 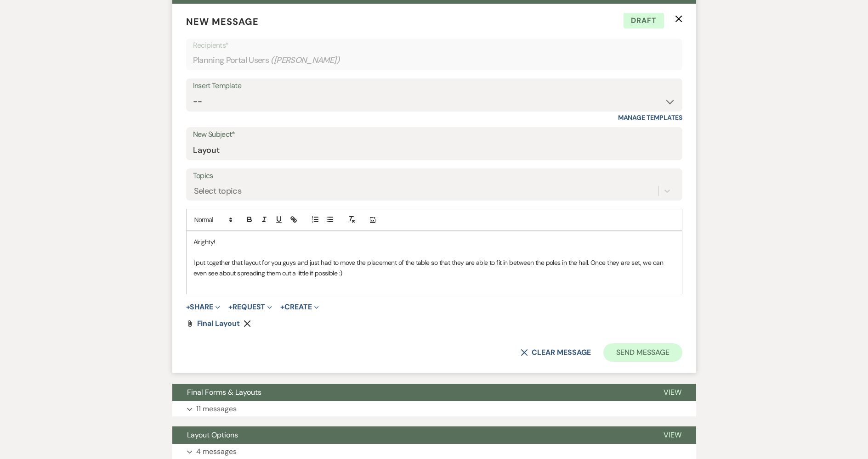 What do you see at coordinates (219, 324) in the screenshot?
I see `a: Final Layout` at bounding box center [219, 324].